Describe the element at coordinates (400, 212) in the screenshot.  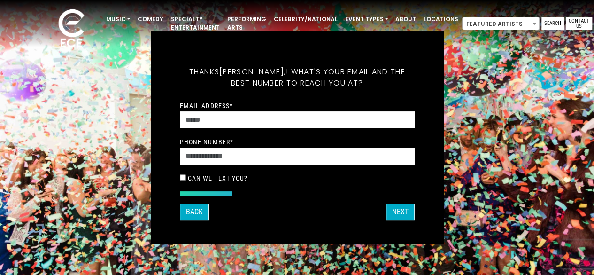
I see `button: Next` at that location.